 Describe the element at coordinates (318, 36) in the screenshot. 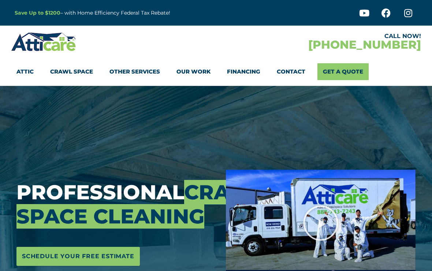

I see `div: CALL NOW!` at that location.